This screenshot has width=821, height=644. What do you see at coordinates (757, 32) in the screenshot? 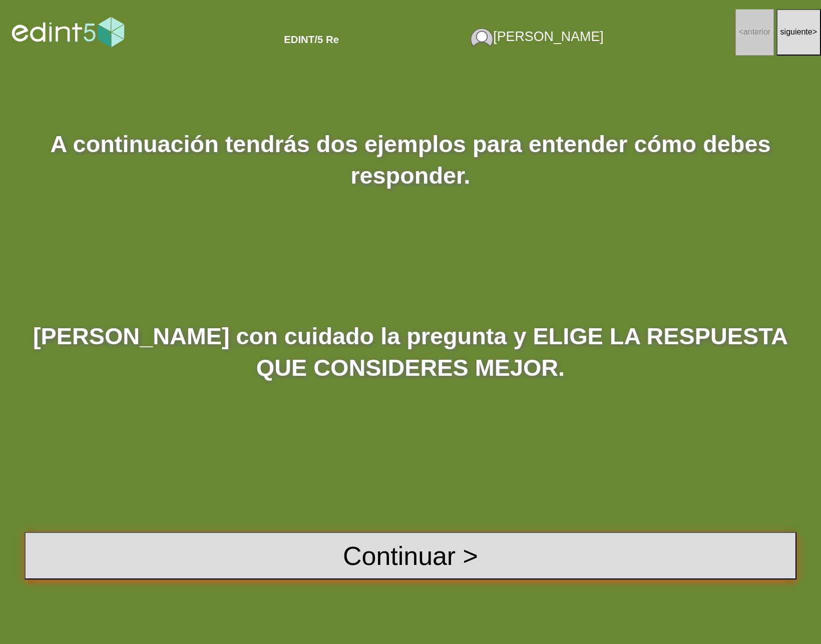
I see `span: anterior` at bounding box center [757, 32].